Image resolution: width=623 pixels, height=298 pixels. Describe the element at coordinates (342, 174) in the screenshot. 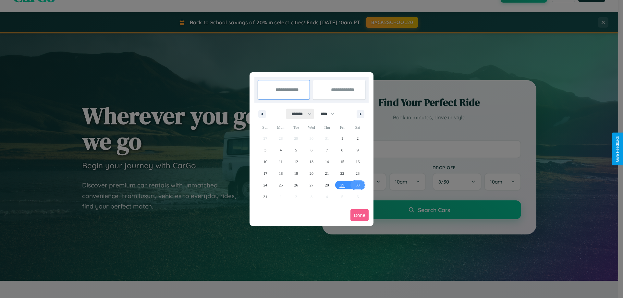

I see `button: 22` at that location.